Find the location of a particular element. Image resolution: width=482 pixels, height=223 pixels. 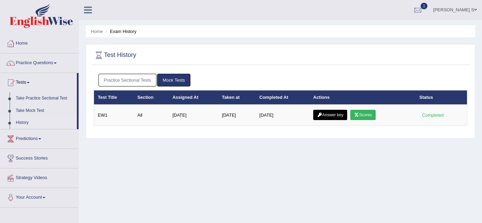

td: EW1 is located at coordinates (114, 115).